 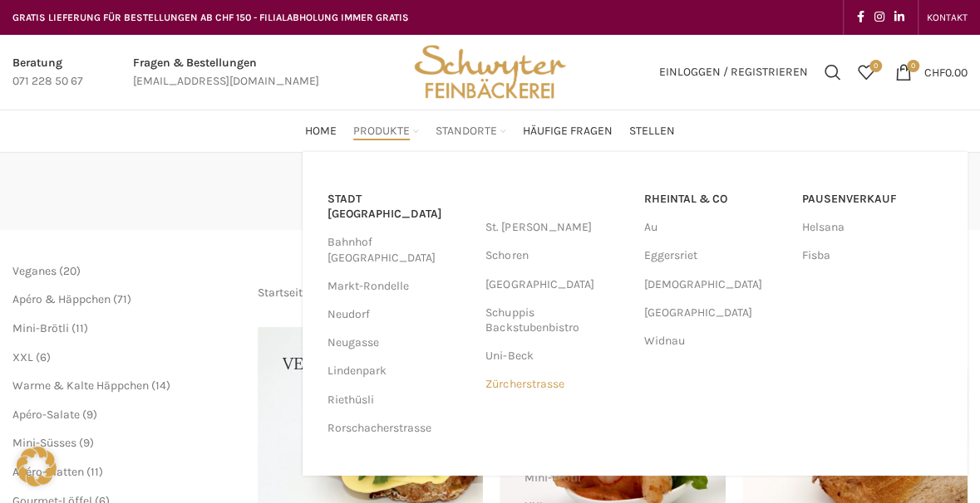 I want to click on span: 6, so click(x=43, y=357).